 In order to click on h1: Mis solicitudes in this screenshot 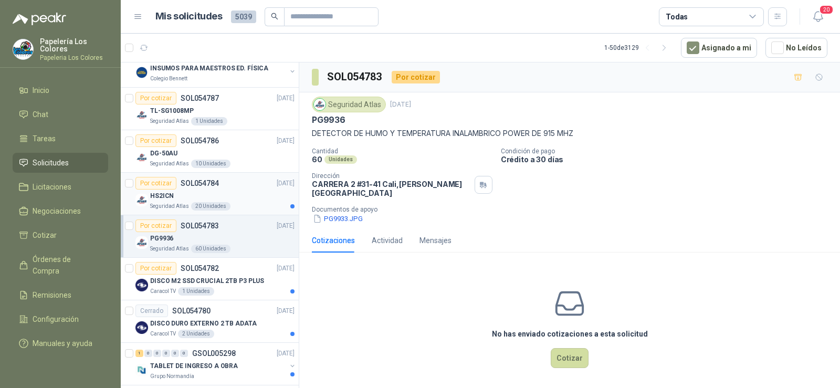, I will do `click(189, 16)`.